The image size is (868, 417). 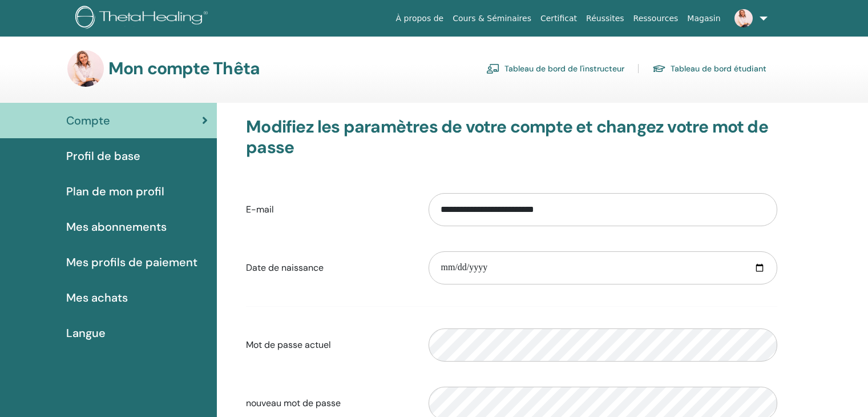 What do you see at coordinates (97, 297) in the screenshot?
I see `span: Mes achats` at bounding box center [97, 297].